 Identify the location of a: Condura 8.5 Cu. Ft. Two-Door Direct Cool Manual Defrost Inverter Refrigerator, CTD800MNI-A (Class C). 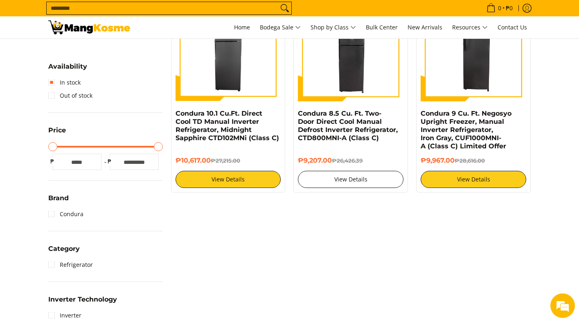
(348, 126).